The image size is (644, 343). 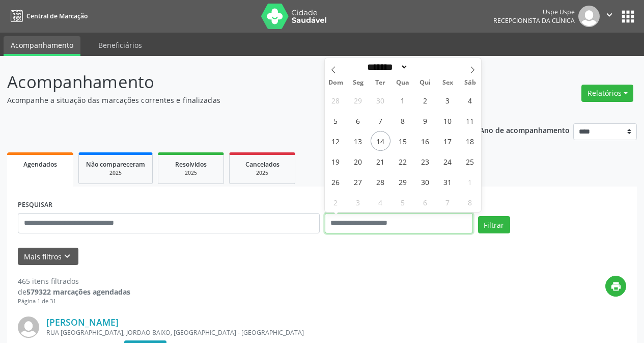 What do you see at coordinates (616, 287) in the screenshot?
I see `i: print` at bounding box center [616, 287].